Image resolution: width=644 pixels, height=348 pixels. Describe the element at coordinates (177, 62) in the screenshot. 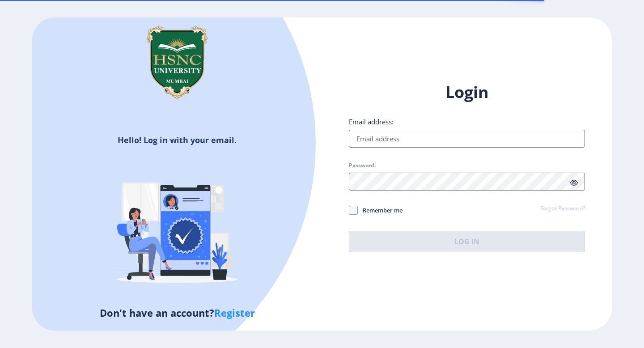

I see `img: hsnc.png` at that location.